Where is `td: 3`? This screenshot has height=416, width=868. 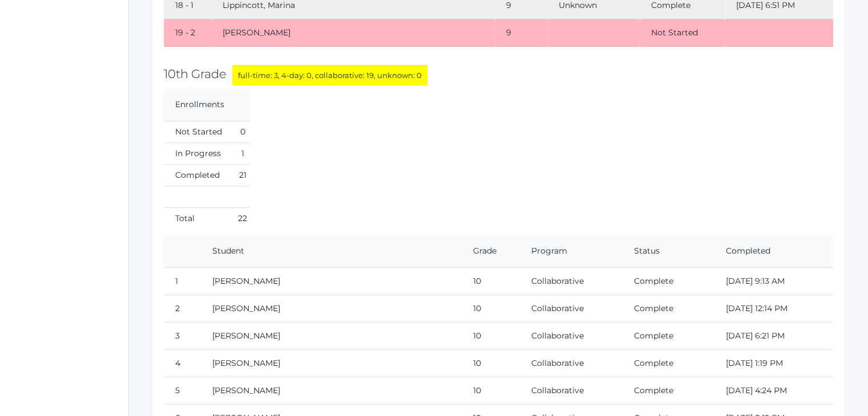 td: 3 is located at coordinates (182, 337).